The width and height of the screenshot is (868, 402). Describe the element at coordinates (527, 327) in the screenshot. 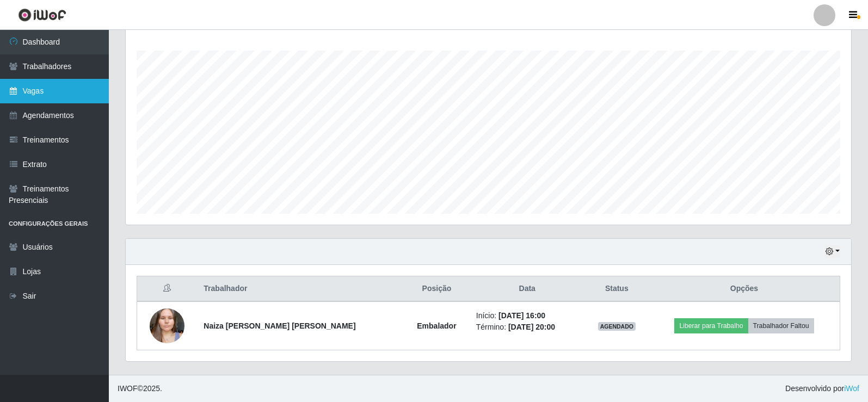

I see `li: Término:` at that location.